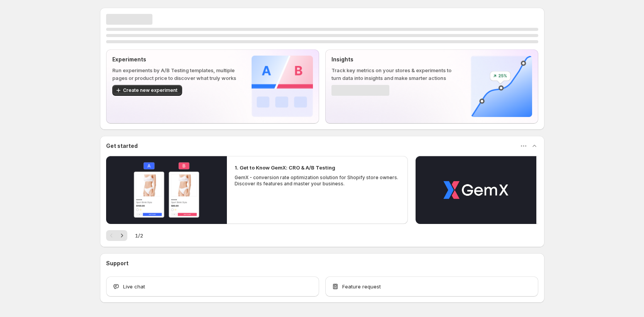 This screenshot has height=317, width=644. Describe the element at coordinates (176, 59) in the screenshot. I see `p: Experiments` at that location.